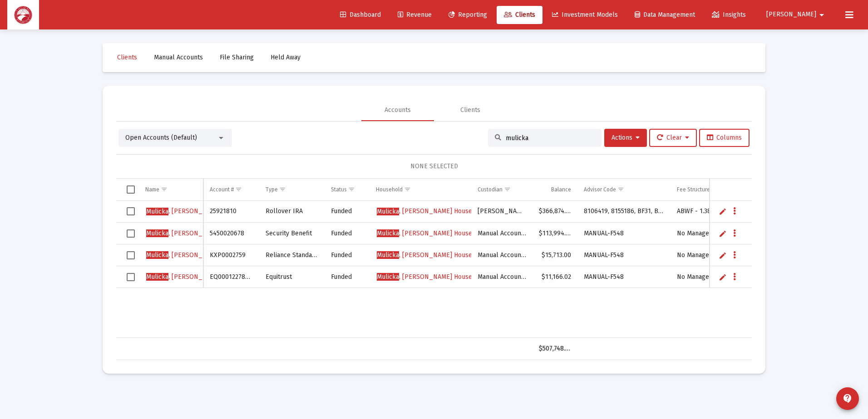 This screenshot has width=868, height=419. What do you see at coordinates (502, 190) in the screenshot?
I see `td: Column Custodian` at bounding box center [502, 190].